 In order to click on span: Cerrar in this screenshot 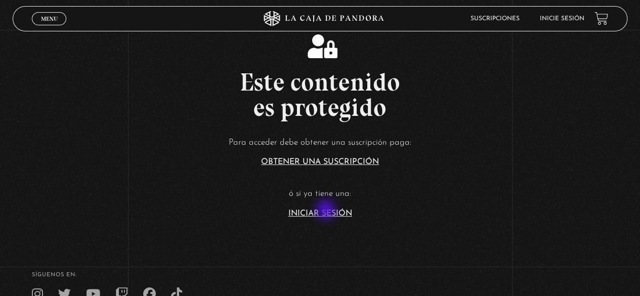, I will do `click(49, 27)`.